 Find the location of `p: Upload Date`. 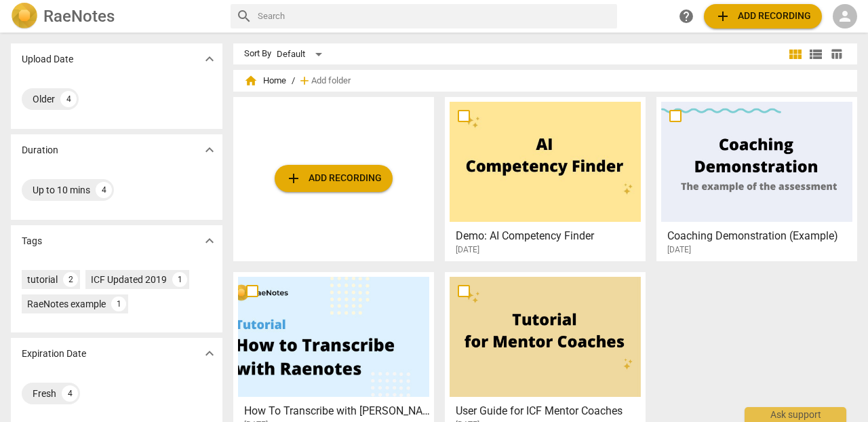

p: Upload Date is located at coordinates (48, 59).